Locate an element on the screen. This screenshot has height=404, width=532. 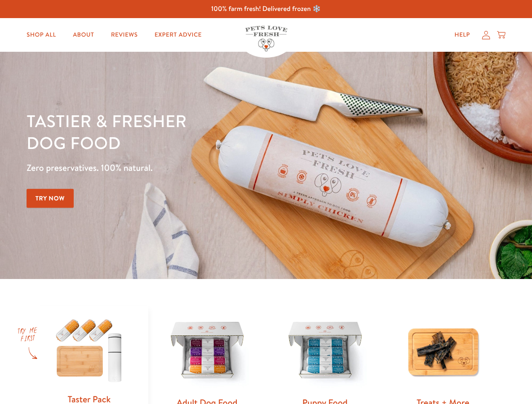
a: Expert Advice is located at coordinates (178, 35).